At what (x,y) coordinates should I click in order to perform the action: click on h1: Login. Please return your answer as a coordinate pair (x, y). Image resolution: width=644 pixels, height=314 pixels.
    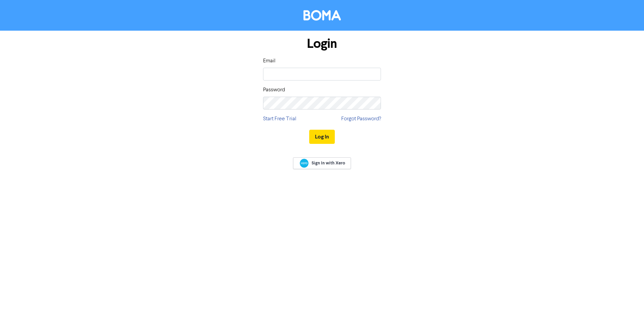
    Looking at the image, I should click on (322, 44).